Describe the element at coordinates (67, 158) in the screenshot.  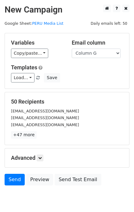
I see `h5: Advanced` at that location.